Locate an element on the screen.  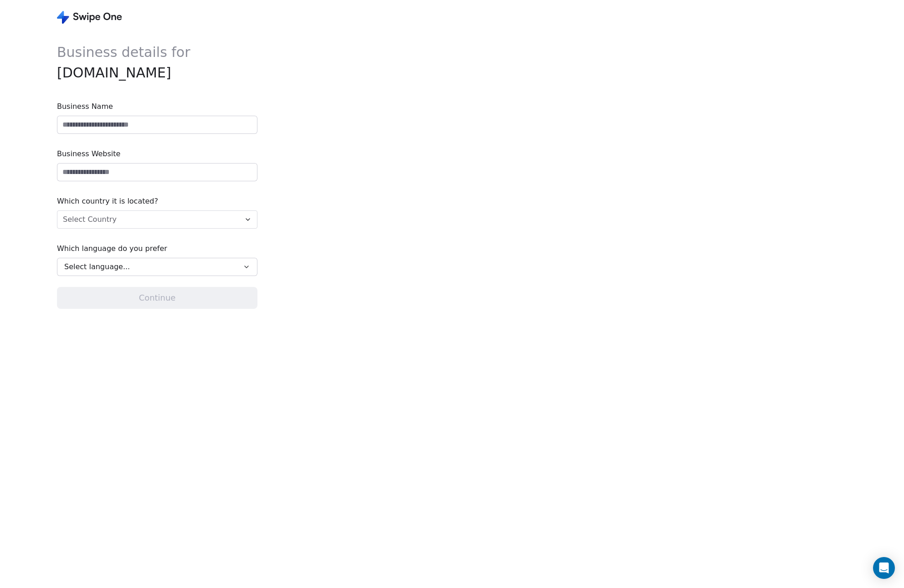
div: Open Intercom Messenger is located at coordinates (884, 568).